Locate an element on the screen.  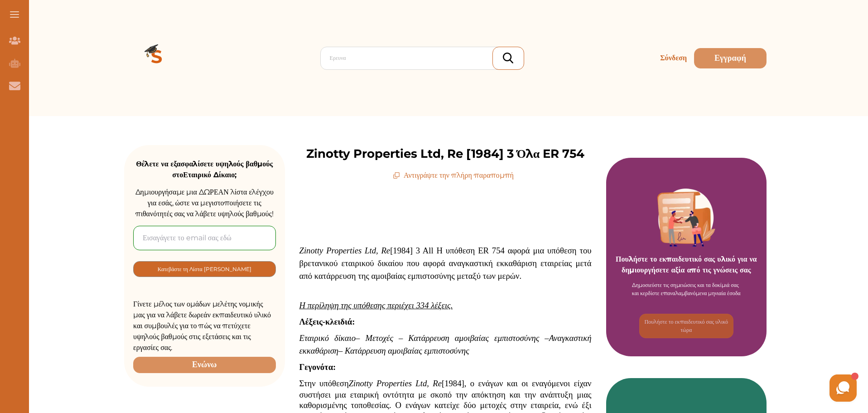
font: [1984] 3 All Η υπόθεση ER 754 αφορά μια υπόθεση του βρετανικού εταιρικού δικαίου που αφορά αναγκα... is located at coordinates (445, 263).